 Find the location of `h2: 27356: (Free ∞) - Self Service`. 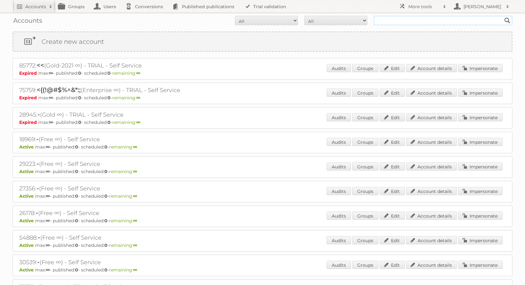

h2: 27356: (Free ∞) - Self Service is located at coordinates (130, 189).